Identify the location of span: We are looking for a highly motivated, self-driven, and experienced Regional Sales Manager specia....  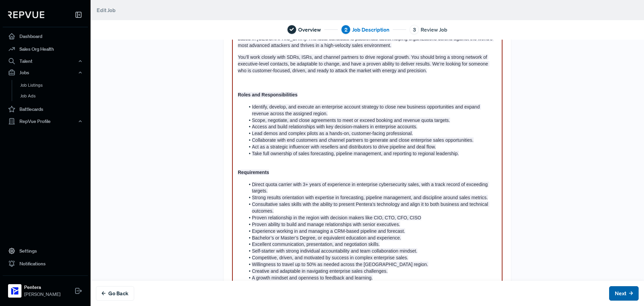
(367, 38).